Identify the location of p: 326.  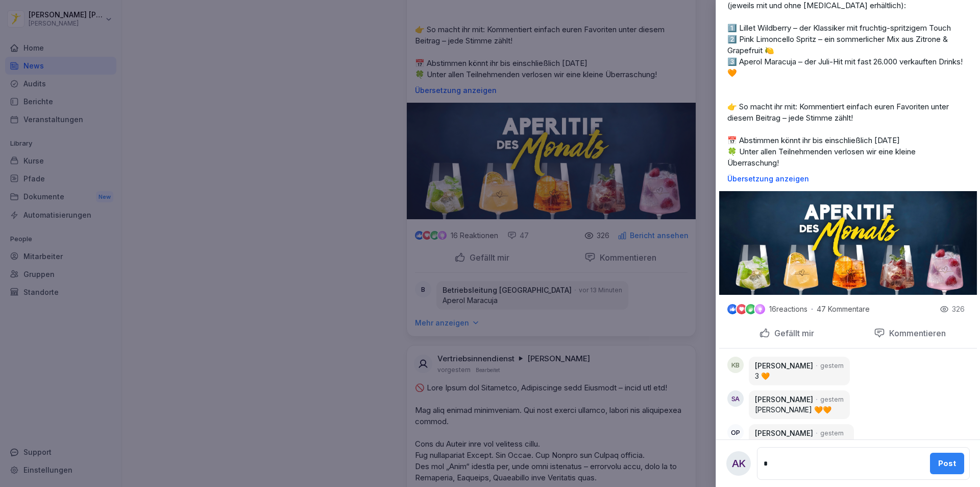
(958, 309).